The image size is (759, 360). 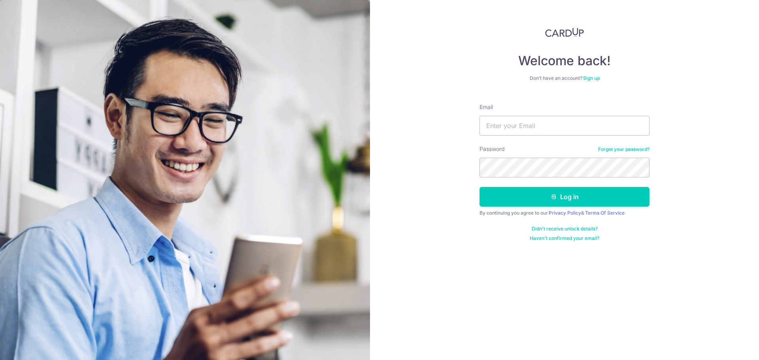 What do you see at coordinates (605, 213) in the screenshot?
I see `a: Terms Of Service` at bounding box center [605, 213].